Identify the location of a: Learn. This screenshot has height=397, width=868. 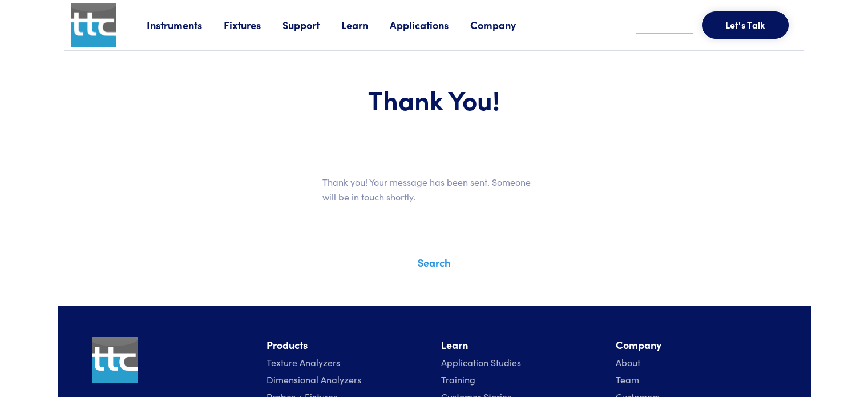
(365, 25).